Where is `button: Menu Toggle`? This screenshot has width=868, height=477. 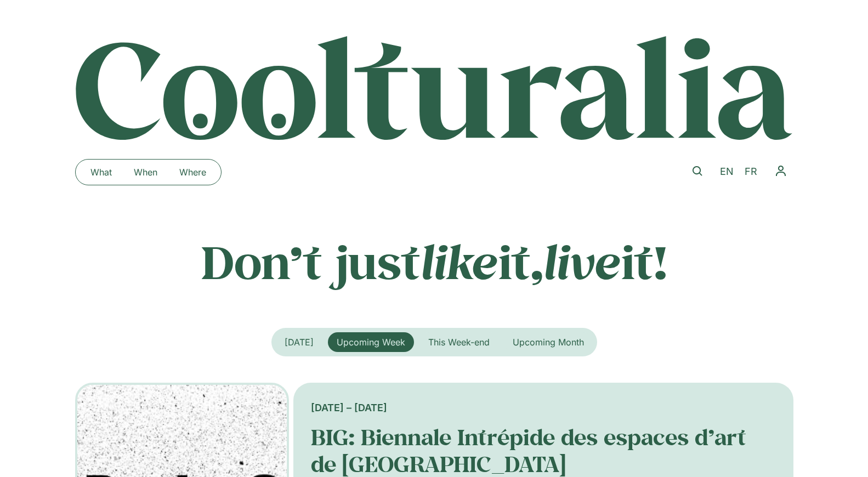 button: Menu Toggle is located at coordinates (781, 171).